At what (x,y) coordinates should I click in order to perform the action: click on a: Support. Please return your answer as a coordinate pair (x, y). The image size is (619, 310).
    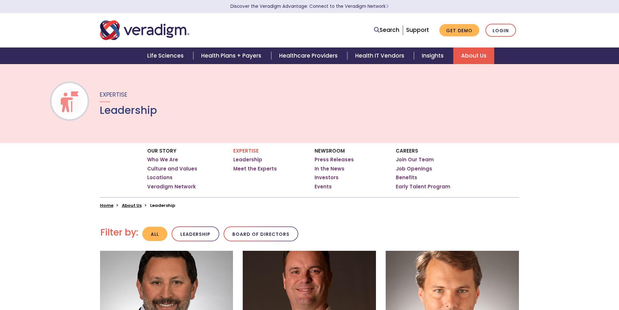
    Looking at the image, I should click on (418, 30).